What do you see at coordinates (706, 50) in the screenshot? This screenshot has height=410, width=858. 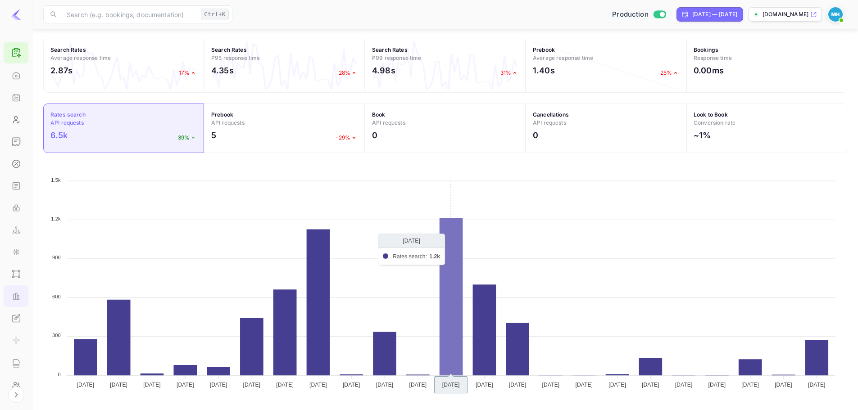 I see `strong: Bookings` at bounding box center [706, 50].